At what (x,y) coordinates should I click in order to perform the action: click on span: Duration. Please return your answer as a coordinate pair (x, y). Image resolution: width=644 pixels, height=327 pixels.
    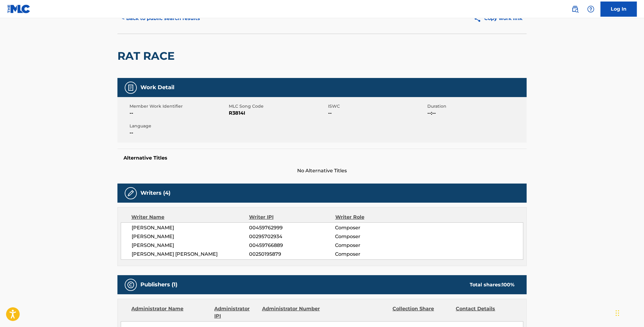
    Looking at the image, I should click on (476, 106).